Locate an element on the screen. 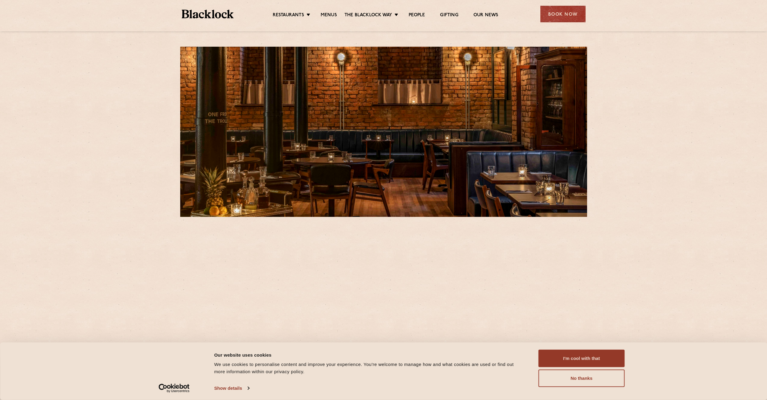 The width and height of the screenshot is (767, 400). a: Restaurants is located at coordinates (288, 16).